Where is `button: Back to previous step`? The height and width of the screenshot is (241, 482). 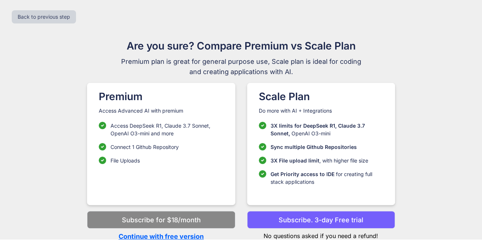 button: Back to previous step is located at coordinates (44, 17).